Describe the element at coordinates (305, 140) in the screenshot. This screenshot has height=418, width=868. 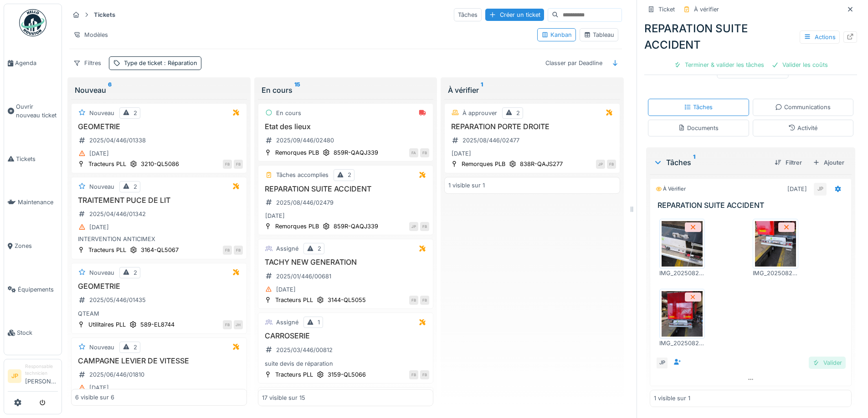
I see `div: 2025/09/446/02480` at that location.